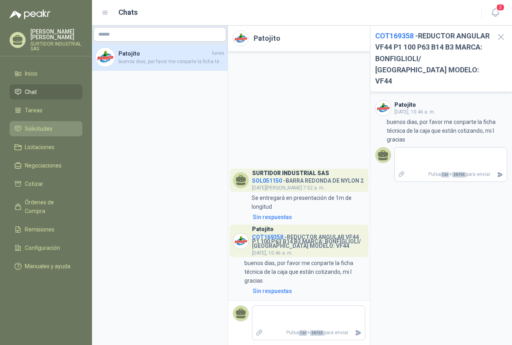 Image resolution: width=512 pixels, height=345 pixels. I want to click on span: Cotizar, so click(34, 184).